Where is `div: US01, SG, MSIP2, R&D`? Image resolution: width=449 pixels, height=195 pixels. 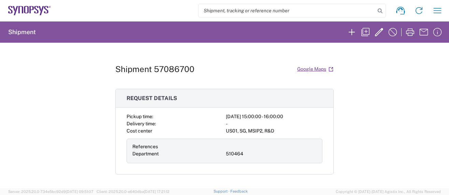 div: US01, SG, MSIP2, R&D is located at coordinates (274, 131).